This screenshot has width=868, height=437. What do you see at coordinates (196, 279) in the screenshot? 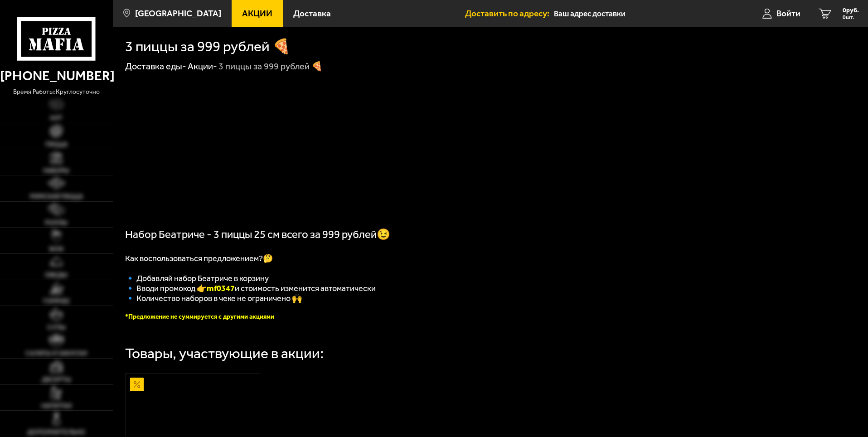
I see `span: 🔹 Добавляй набор Беатриче в корзину` at bounding box center [196, 279].